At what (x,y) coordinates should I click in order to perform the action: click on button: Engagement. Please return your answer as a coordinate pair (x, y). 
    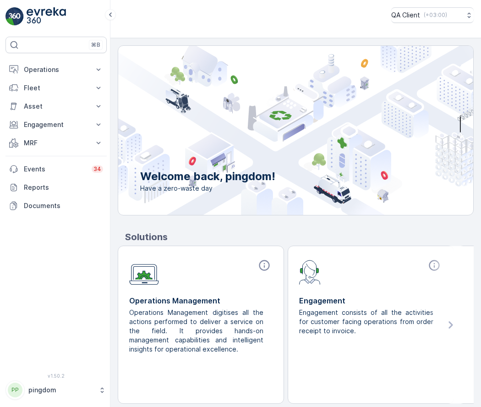
    Looking at the image, I should click on (56, 125).